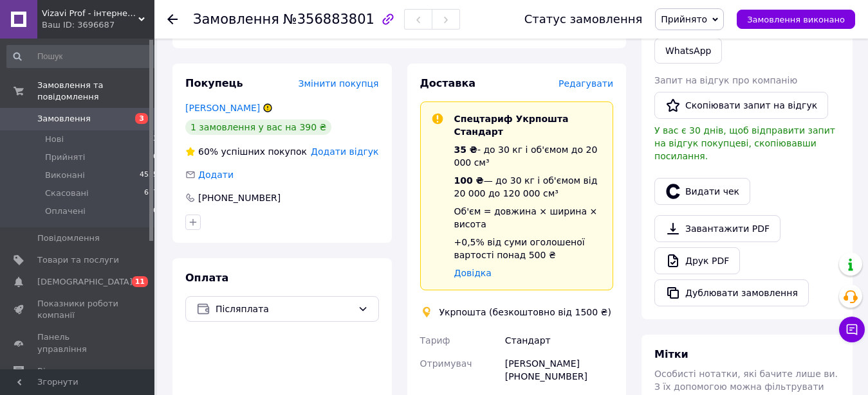 The width and height of the screenshot is (868, 395). What do you see at coordinates (65, 158) in the screenshot?
I see `span: Прийняті` at bounding box center [65, 158].